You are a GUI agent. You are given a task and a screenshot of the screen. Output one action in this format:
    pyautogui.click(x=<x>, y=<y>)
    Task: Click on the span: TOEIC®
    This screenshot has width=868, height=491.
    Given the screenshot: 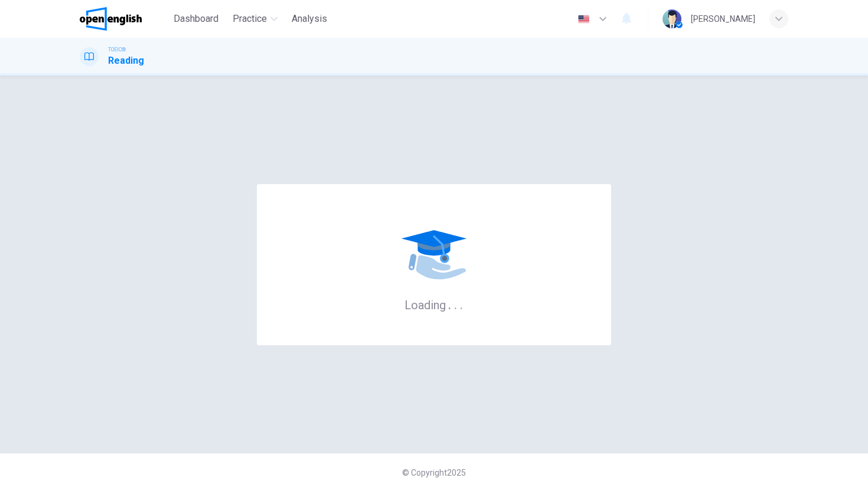 What is the action you would take?
    pyautogui.click(x=117, y=49)
    